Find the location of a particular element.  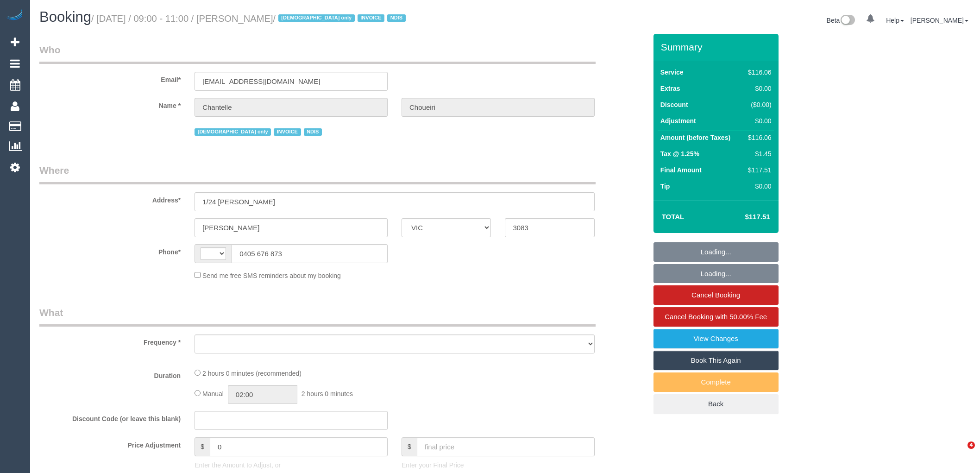

a: View Changes is located at coordinates (716, 339).